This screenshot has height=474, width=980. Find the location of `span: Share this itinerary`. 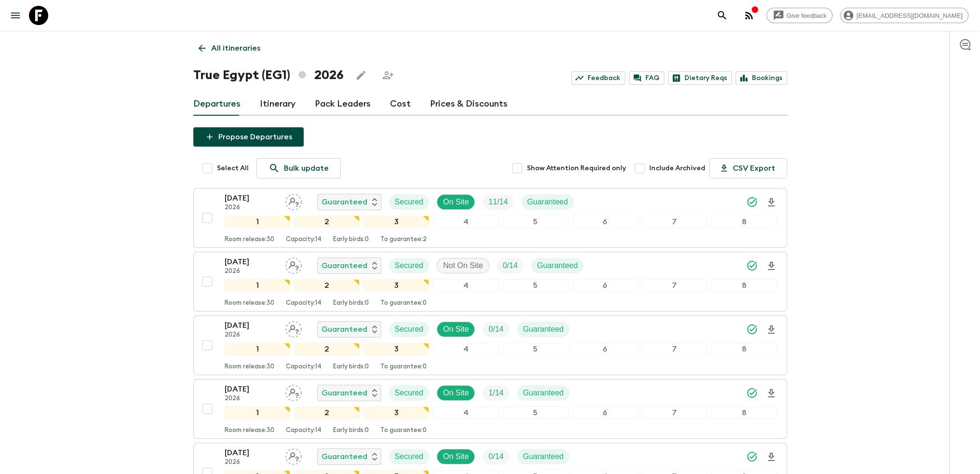

span: Share this itinerary is located at coordinates (388, 75).